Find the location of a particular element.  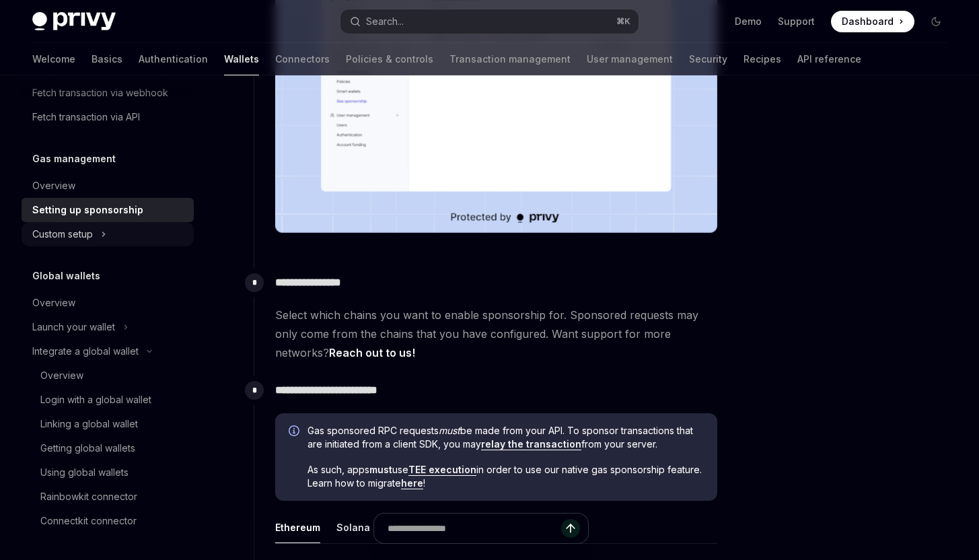

button: Search...⌘K is located at coordinates (489, 21).